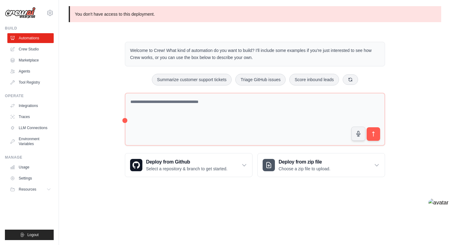  Describe the element at coordinates (255, 14) in the screenshot. I see `p: You don't have access to this deployment.` at that location.